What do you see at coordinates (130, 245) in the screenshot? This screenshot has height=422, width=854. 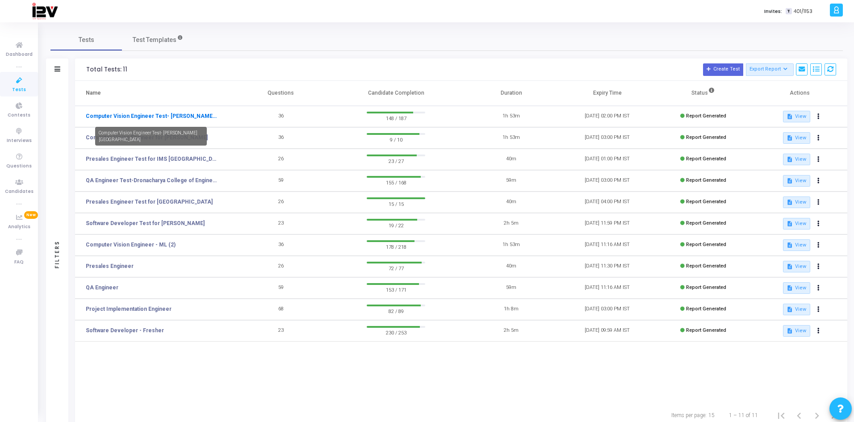 I see `a: Computer Vision Engineer - ML (2)` at bounding box center [130, 245].